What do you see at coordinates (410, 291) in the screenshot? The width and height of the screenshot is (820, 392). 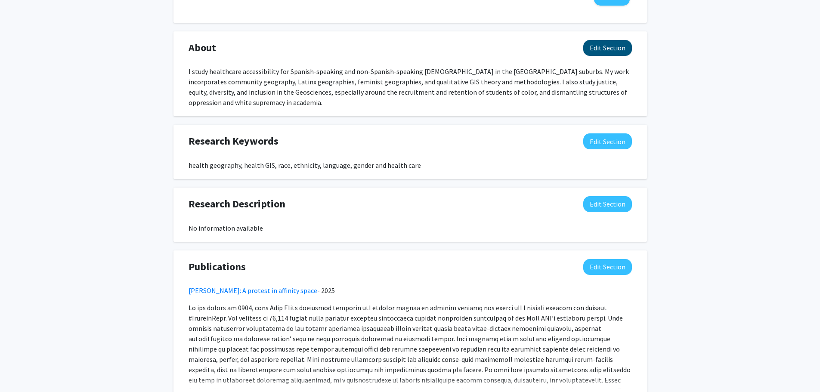 I see `p: - 2025` at bounding box center [410, 291].